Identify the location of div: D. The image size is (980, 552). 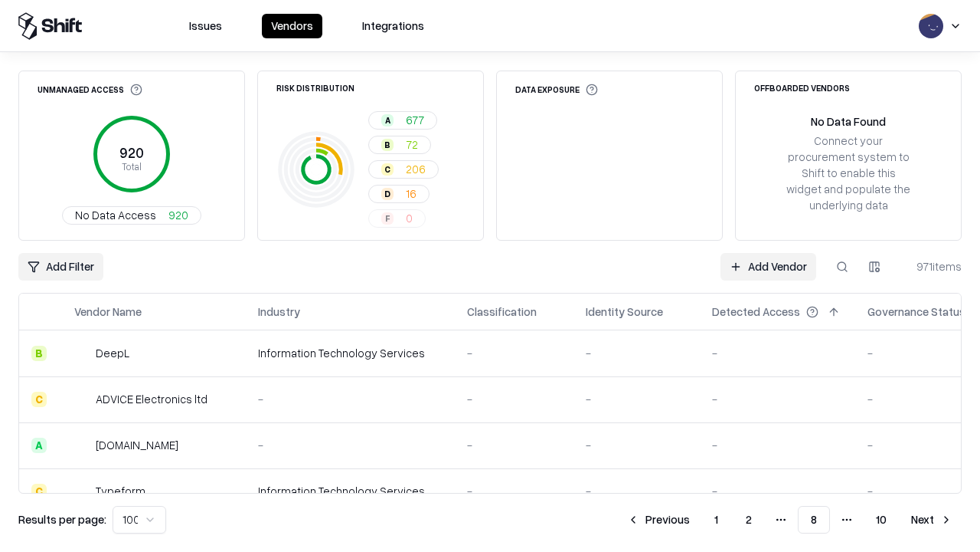
(387, 194).